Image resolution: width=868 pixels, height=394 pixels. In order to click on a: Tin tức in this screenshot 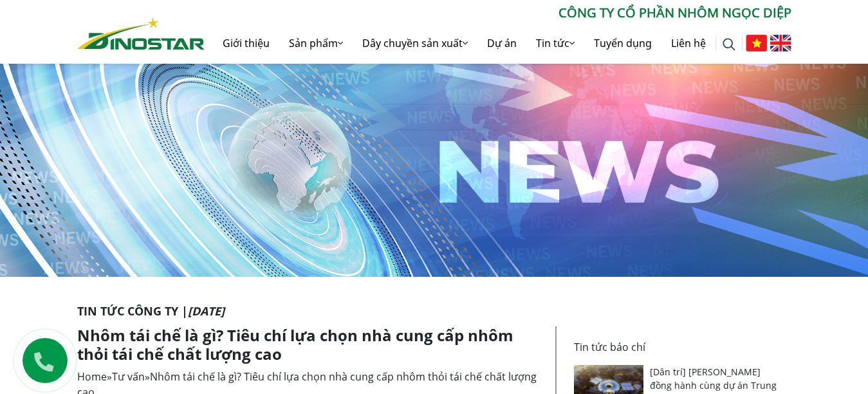, I will do `click(555, 43)`.